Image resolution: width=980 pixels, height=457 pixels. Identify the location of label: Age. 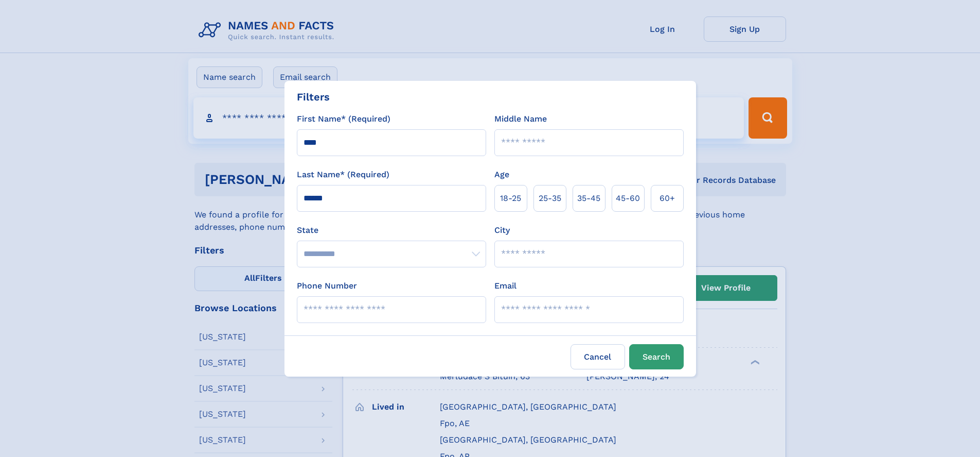
(502, 174).